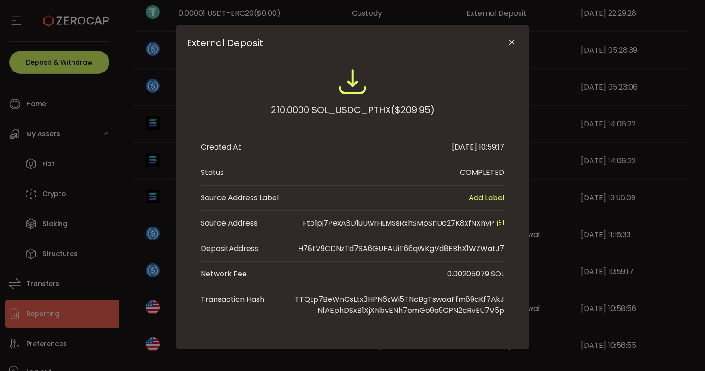  I want to click on span: Transaction Hash, so click(247, 305).